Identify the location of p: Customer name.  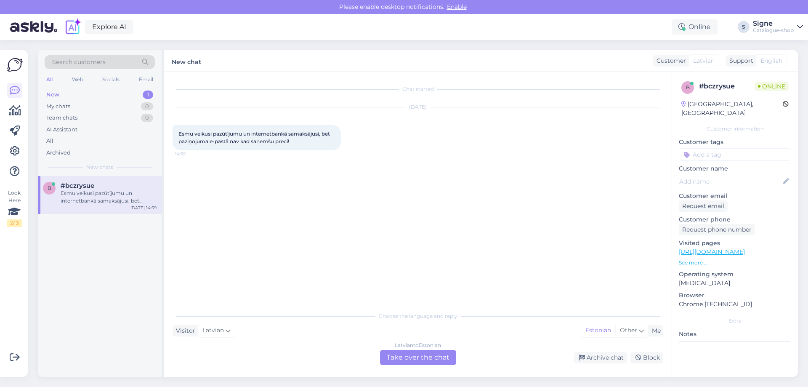
(735, 168).